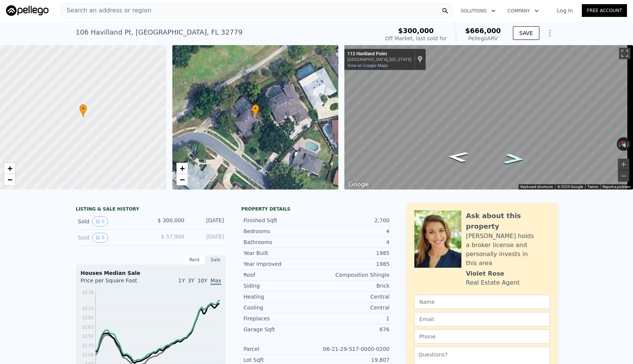  Describe the element at coordinates (483, 31) in the screenshot. I see `span: $666,000` at that location.